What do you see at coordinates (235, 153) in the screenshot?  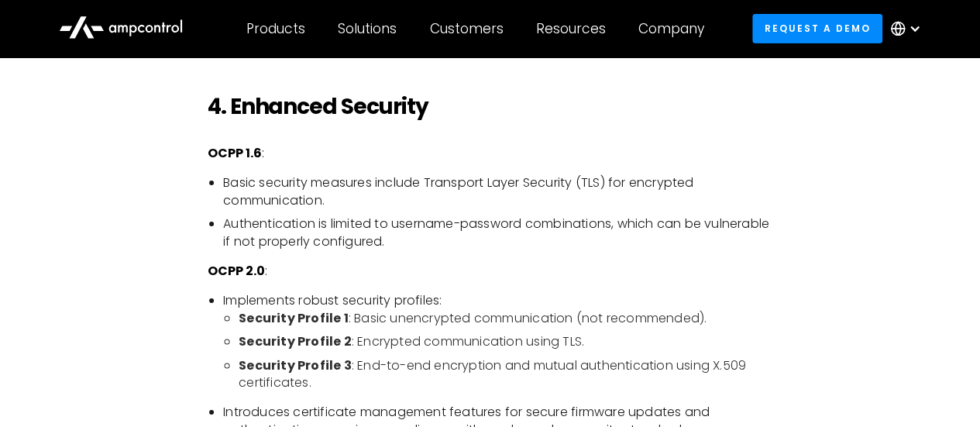 I see `strong: OCPP 1.6` at bounding box center [235, 153].